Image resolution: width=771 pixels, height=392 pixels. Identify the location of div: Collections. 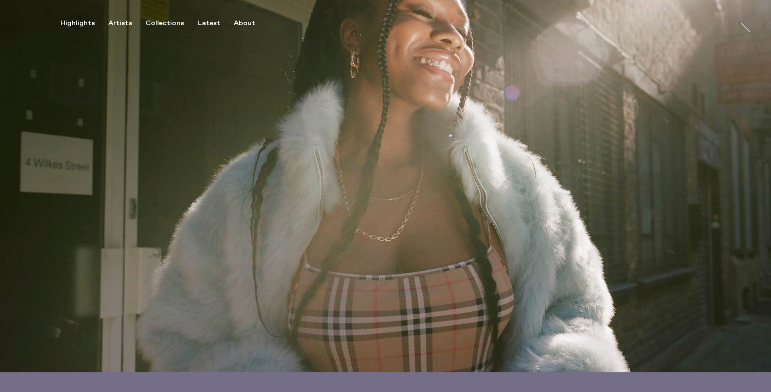
(165, 23).